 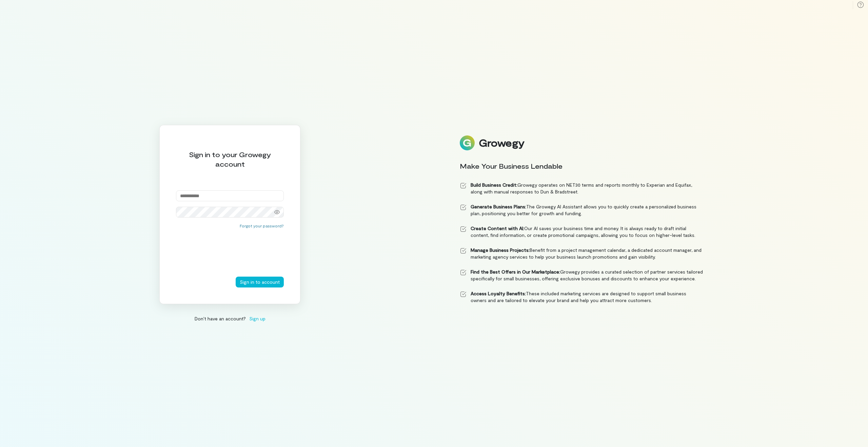 I want to click on strong: Generate Business Plans:, so click(x=498, y=207).